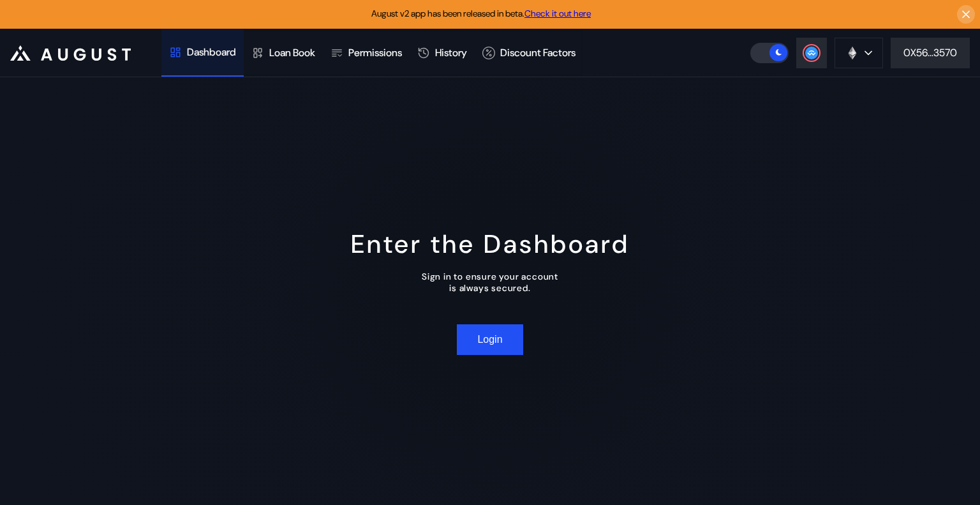 This screenshot has height=505, width=980. I want to click on a: Check it out here, so click(558, 13).